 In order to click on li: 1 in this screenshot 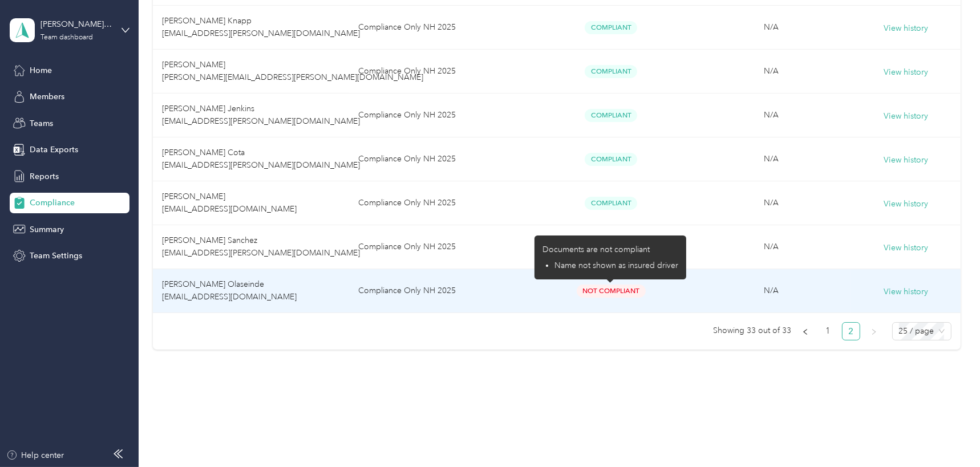, I will do `click(828, 331)`.